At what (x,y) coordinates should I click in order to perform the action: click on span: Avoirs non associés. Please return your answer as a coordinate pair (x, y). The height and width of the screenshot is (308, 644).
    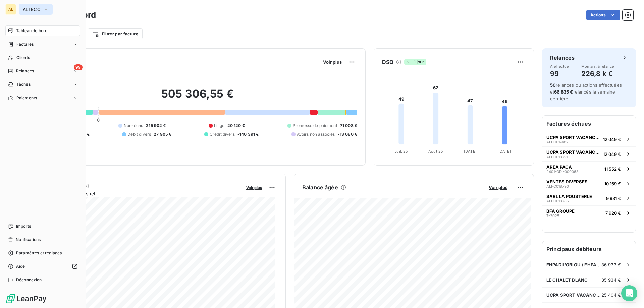
    Looking at the image, I should click on (316, 134).